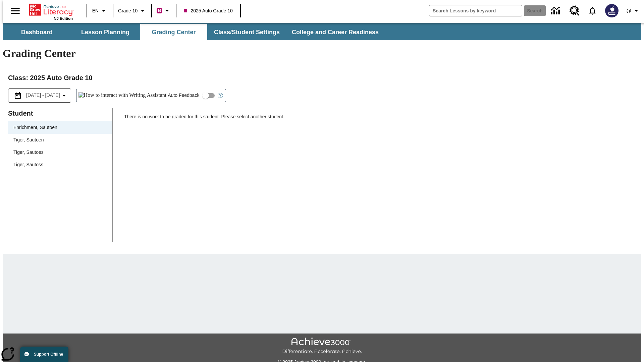 Image resolution: width=644 pixels, height=362 pixels. I want to click on span: 2025 Auto Grade 10, so click(208, 11).